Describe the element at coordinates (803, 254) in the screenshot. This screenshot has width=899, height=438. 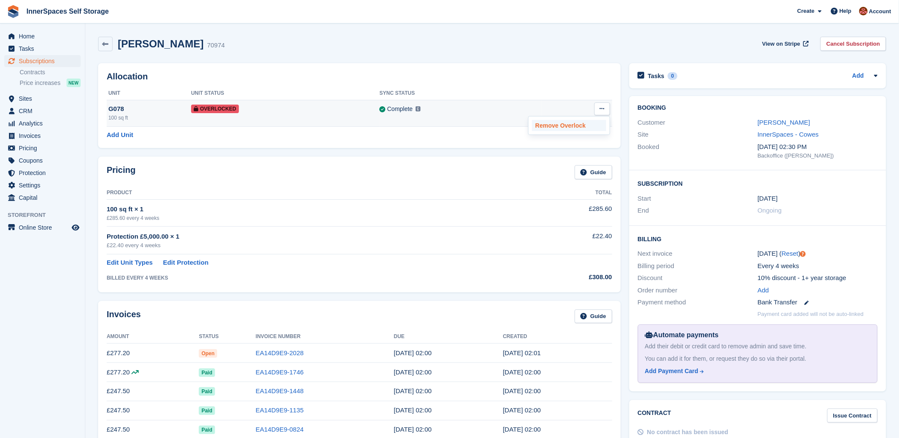
I see `div: Tooltip anchor` at that location.